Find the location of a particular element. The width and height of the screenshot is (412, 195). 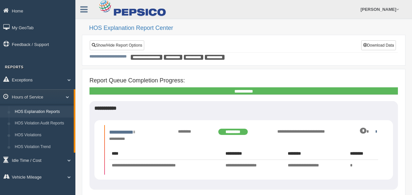

a: HOS Violations is located at coordinates (43, 135).